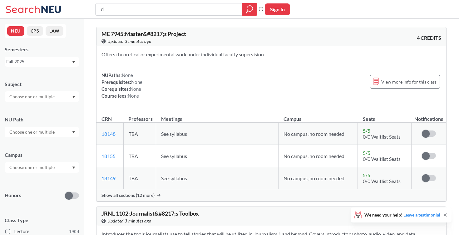 The height and width of the screenshot is (235, 459). What do you see at coordinates (42, 119) in the screenshot?
I see `div: NU Path` at bounding box center [42, 119].